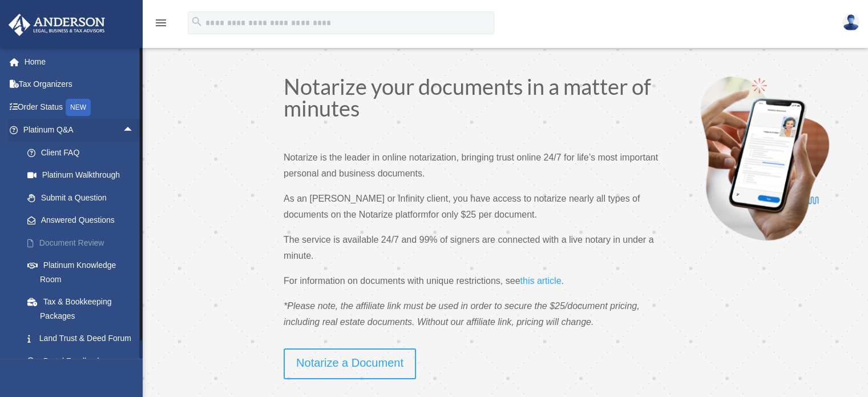 This screenshot has height=397, width=868. I want to click on span: this article, so click(540, 280).